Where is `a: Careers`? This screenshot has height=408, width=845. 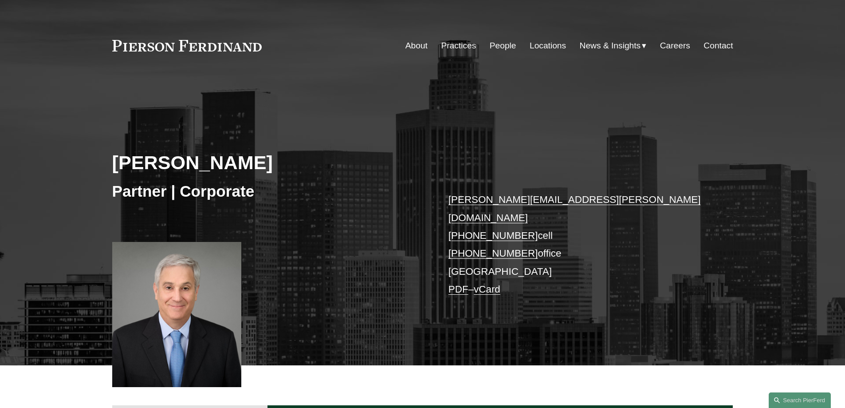 a: Careers is located at coordinates (675, 46).